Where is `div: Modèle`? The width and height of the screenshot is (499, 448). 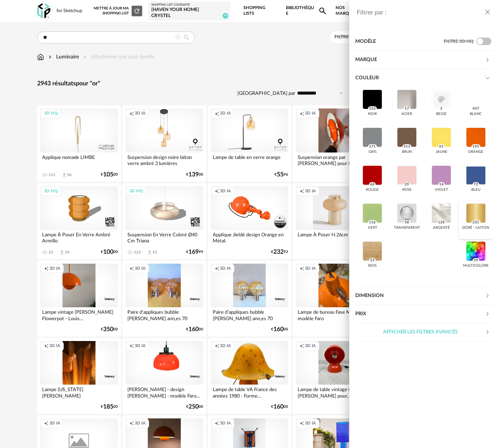 div: Modèle is located at coordinates (400, 42).